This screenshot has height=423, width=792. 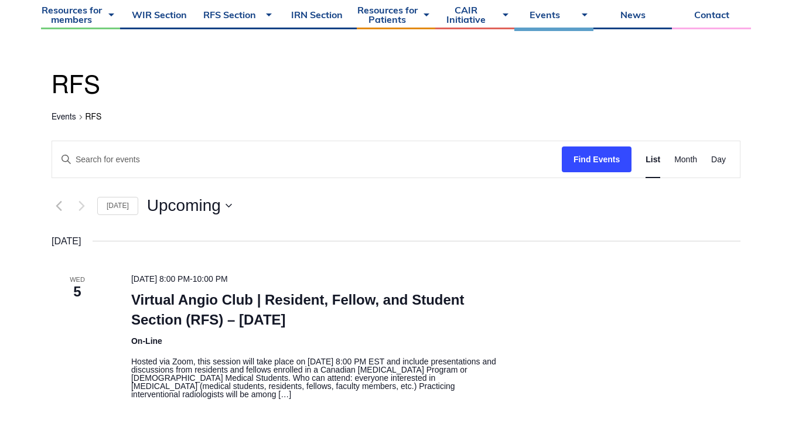 What do you see at coordinates (718, 159) in the screenshot?
I see `span: Day` at bounding box center [718, 159].